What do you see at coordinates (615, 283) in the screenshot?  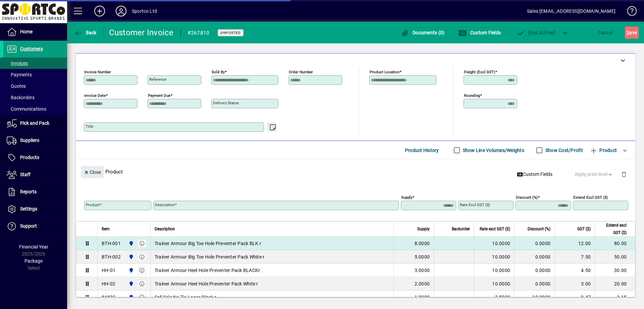 I see `td: 20.00` at bounding box center [615, 283].